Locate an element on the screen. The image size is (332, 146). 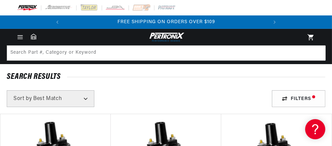
img: Pertronix is located at coordinates (166, 37).